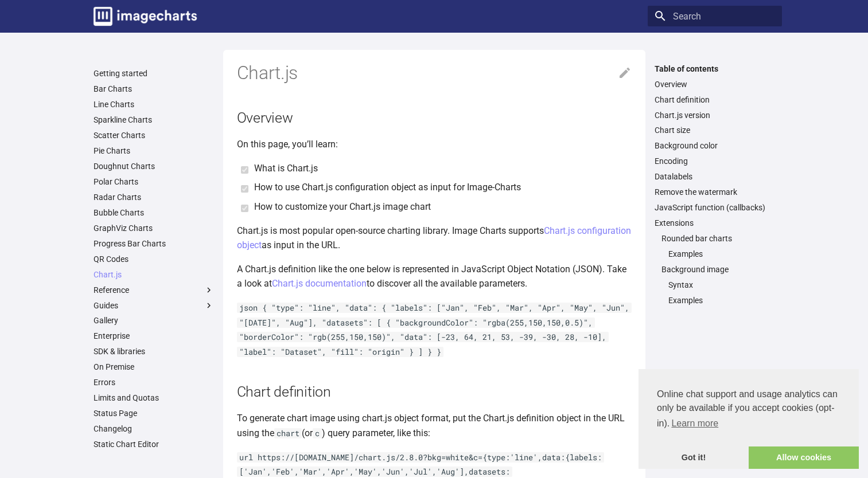 The width and height of the screenshot is (868, 478). I want to click on h2: Chart definition, so click(434, 392).